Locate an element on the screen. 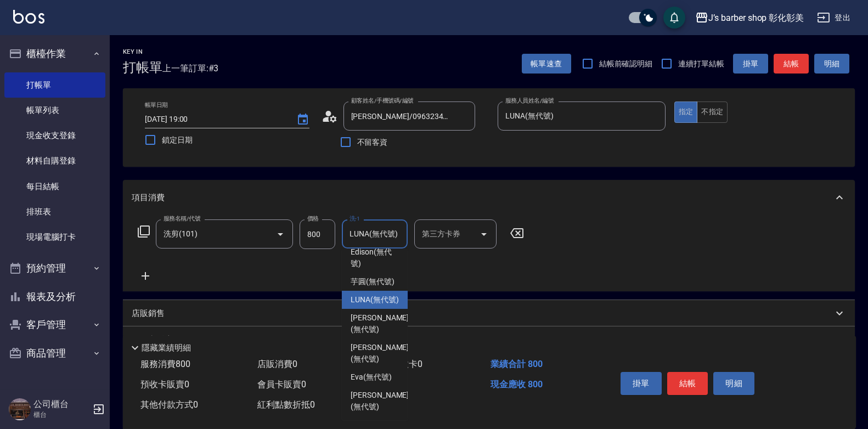 The width and height of the screenshot is (868, 429). img: Logo is located at coordinates (29, 17).